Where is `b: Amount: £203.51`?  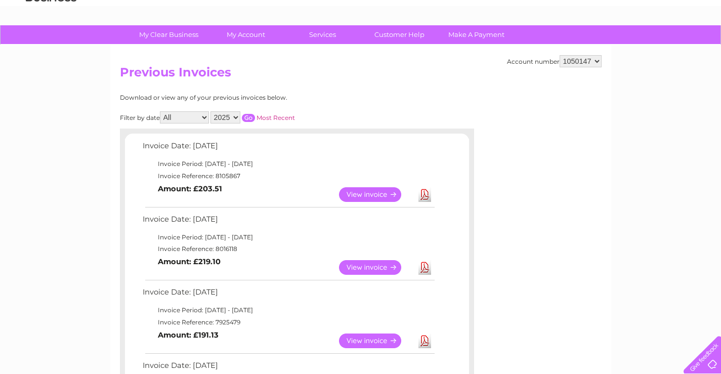
b: Amount: £203.51 is located at coordinates (190, 189).